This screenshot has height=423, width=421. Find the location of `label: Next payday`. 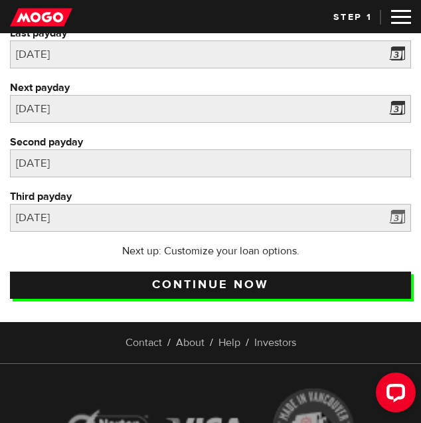

label: Next payday is located at coordinates (211, 88).